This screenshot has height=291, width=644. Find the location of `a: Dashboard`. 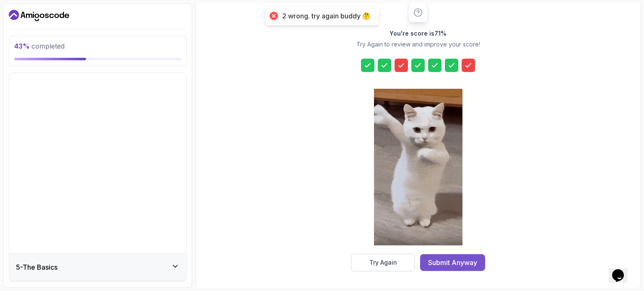

a: Dashboard is located at coordinates (39, 16).